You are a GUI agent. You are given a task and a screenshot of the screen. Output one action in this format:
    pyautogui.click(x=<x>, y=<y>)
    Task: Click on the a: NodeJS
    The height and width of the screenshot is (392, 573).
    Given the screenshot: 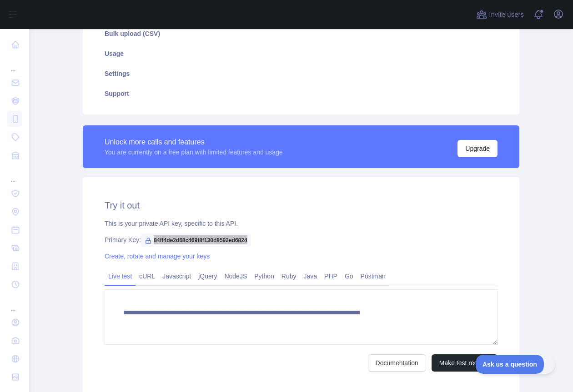 What is the action you would take?
    pyautogui.click(x=236, y=276)
    